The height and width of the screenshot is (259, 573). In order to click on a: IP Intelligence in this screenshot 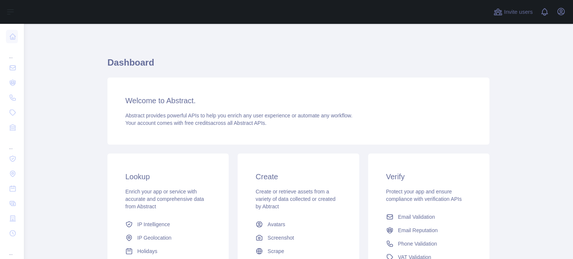, I will do `click(168, 225)`.